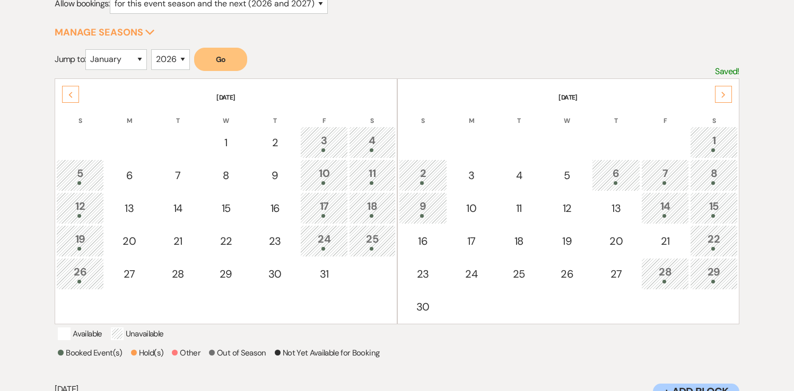 The image size is (794, 391). What do you see at coordinates (104, 32) in the screenshot?
I see `button: Manage Seasons` at bounding box center [104, 32].